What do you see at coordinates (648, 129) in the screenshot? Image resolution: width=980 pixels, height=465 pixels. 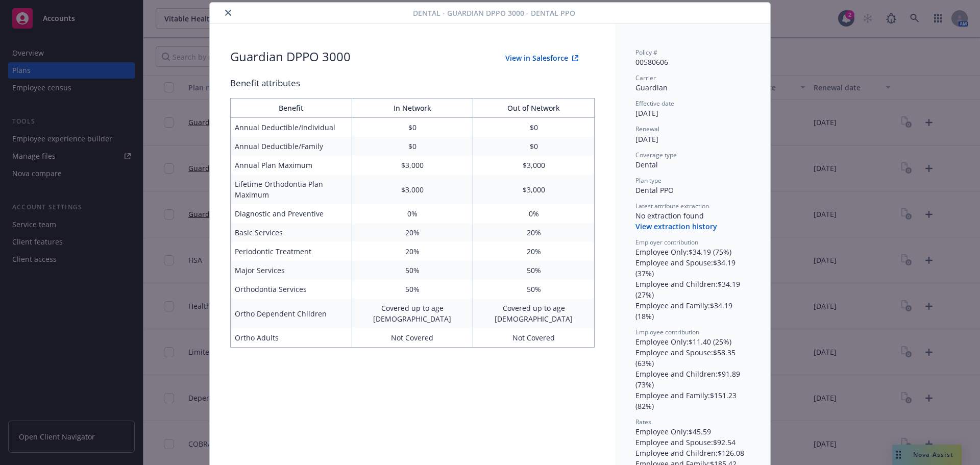 I see `span: Renewal` at bounding box center [648, 129].